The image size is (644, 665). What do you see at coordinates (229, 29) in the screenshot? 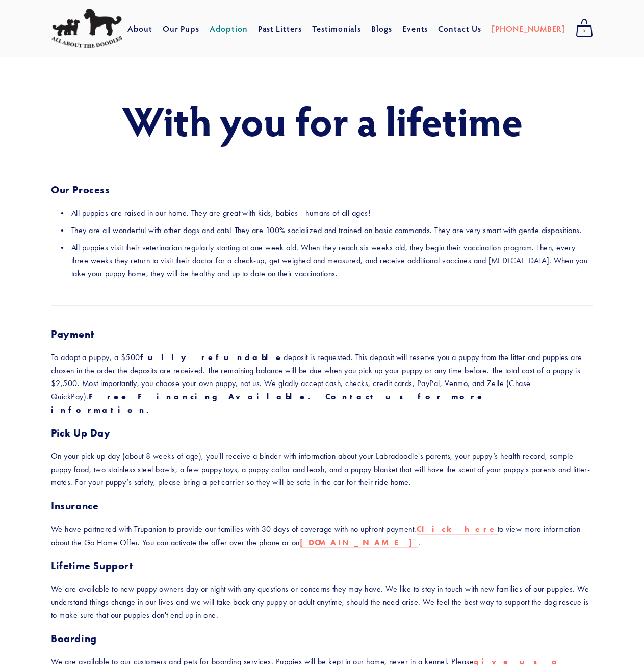
I see `a: Adoption` at bounding box center [229, 29].